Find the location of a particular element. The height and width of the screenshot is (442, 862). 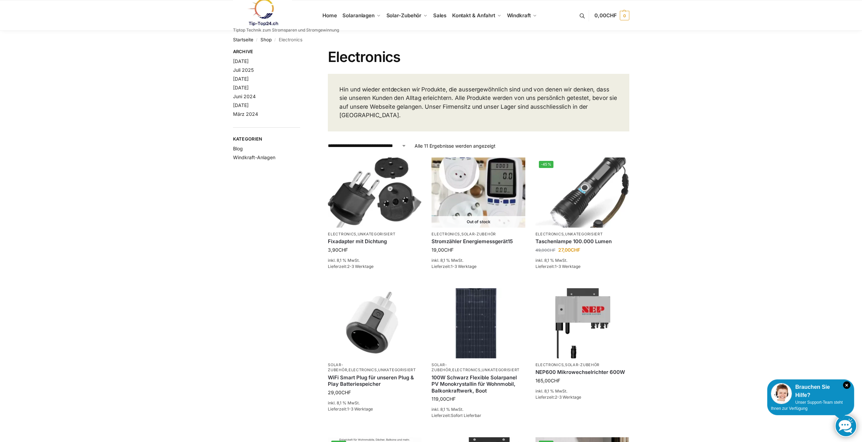

a: März 2024 is located at coordinates (246, 114).